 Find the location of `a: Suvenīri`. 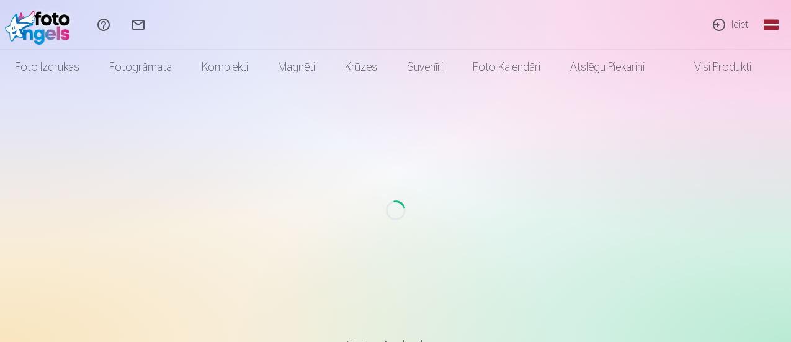

a: Suvenīri is located at coordinates (425, 67).